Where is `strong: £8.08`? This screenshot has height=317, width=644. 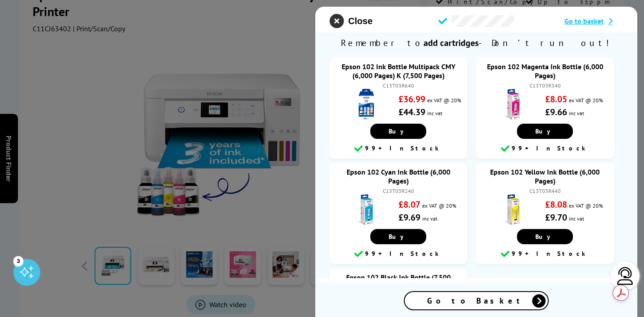 strong: £8.08 is located at coordinates (556, 205).